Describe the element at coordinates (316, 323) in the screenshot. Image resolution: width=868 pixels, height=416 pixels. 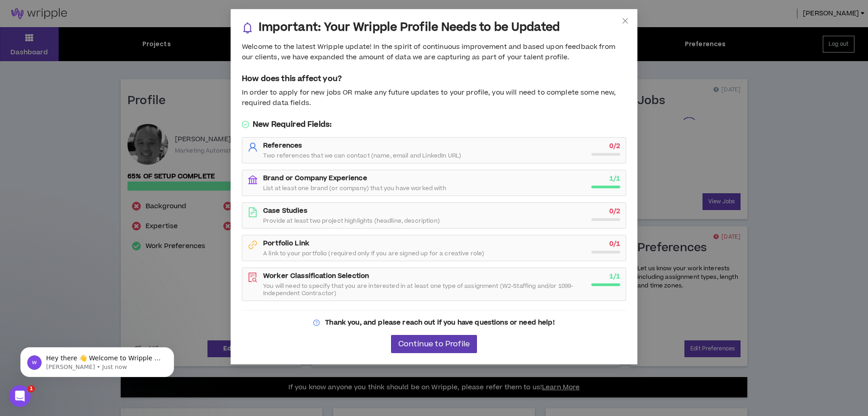
I see `span: question-circle` at that location.